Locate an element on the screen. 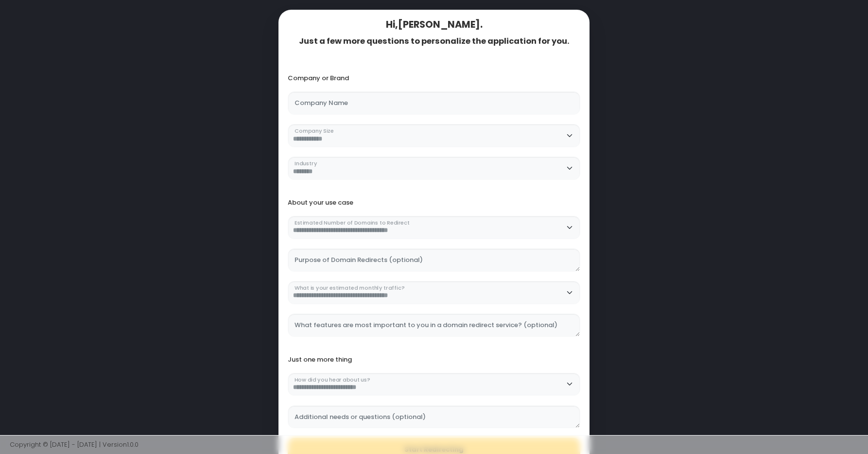 The image size is (868, 454). div: About your use case is located at coordinates (434, 203).